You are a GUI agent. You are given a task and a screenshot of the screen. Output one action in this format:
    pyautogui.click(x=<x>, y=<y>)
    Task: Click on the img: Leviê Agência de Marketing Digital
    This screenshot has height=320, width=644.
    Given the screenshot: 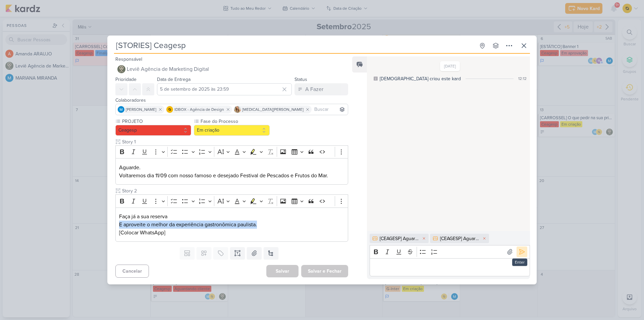 What is the action you would take?
    pyautogui.click(x=122, y=69)
    